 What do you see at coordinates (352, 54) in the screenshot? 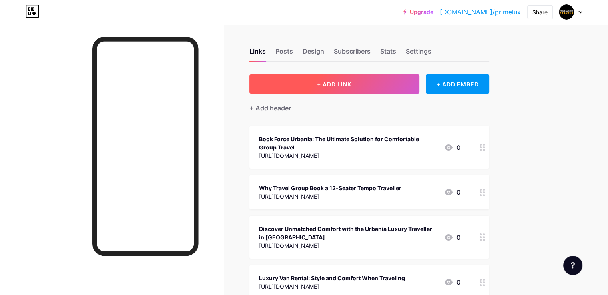
I see `div: Subscribers` at bounding box center [352, 54].